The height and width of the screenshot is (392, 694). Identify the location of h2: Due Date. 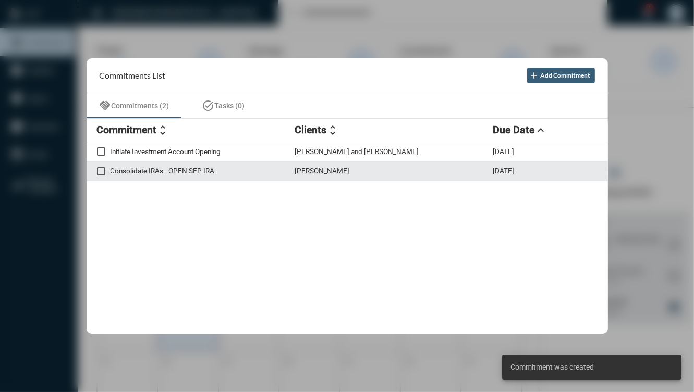
(514, 130).